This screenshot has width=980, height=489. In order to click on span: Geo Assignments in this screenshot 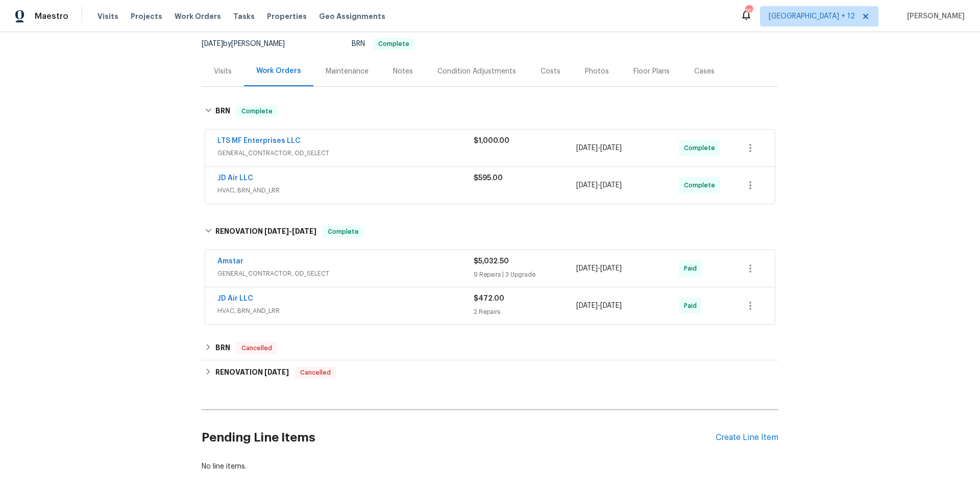, I will do `click(352, 16)`.